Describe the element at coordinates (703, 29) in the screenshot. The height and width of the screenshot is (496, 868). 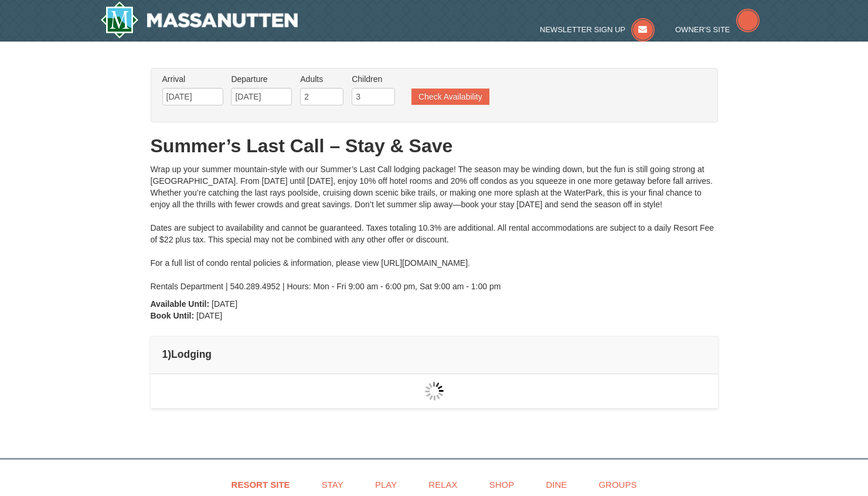
I see `span: Owner's Site` at that location.